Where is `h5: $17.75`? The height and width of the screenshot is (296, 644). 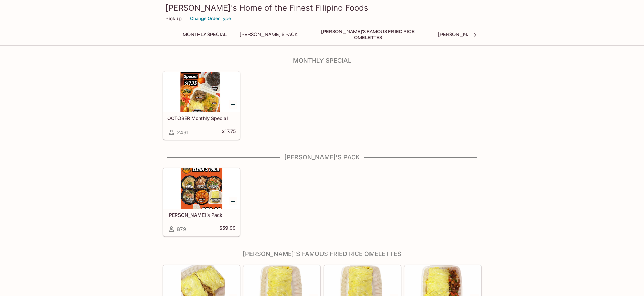 h5: $17.75 is located at coordinates (228, 133).